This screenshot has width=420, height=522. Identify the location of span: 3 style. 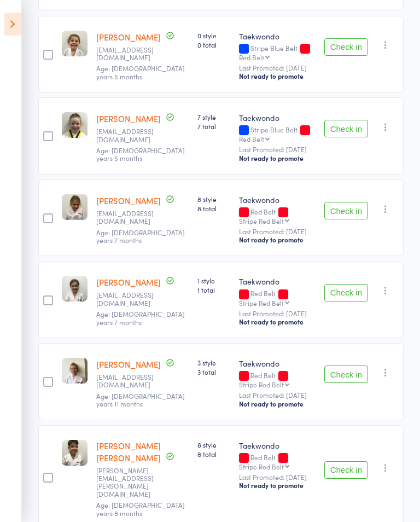
(214, 362).